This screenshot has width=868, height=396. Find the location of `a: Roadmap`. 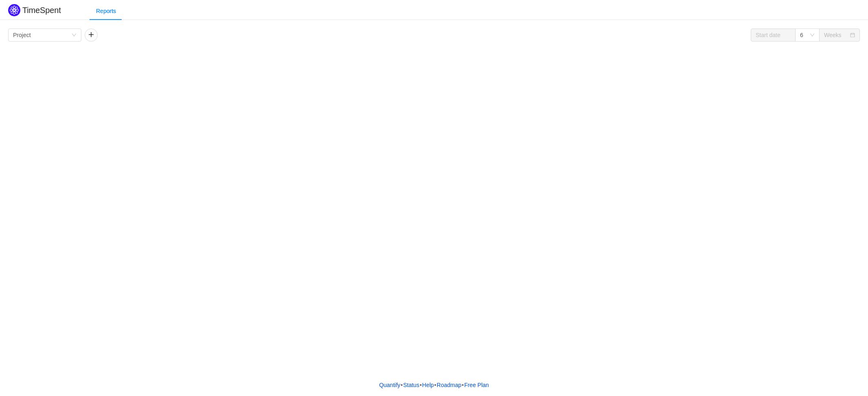

a: Roadmap is located at coordinates (449, 385).